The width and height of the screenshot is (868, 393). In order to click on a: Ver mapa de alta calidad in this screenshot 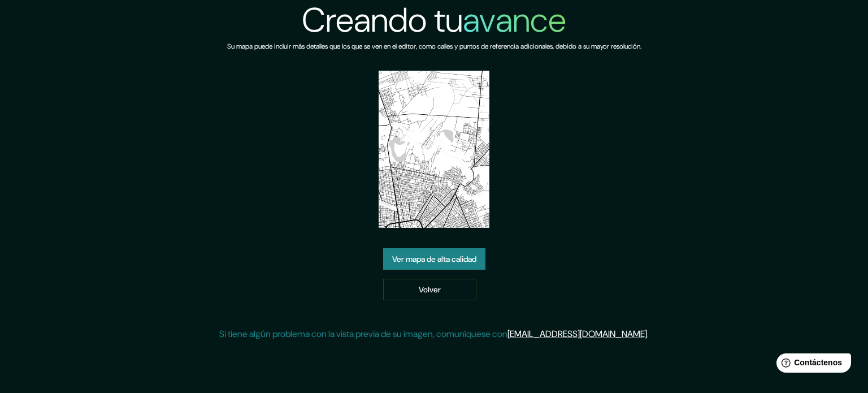, I will do `click(434, 259)`.